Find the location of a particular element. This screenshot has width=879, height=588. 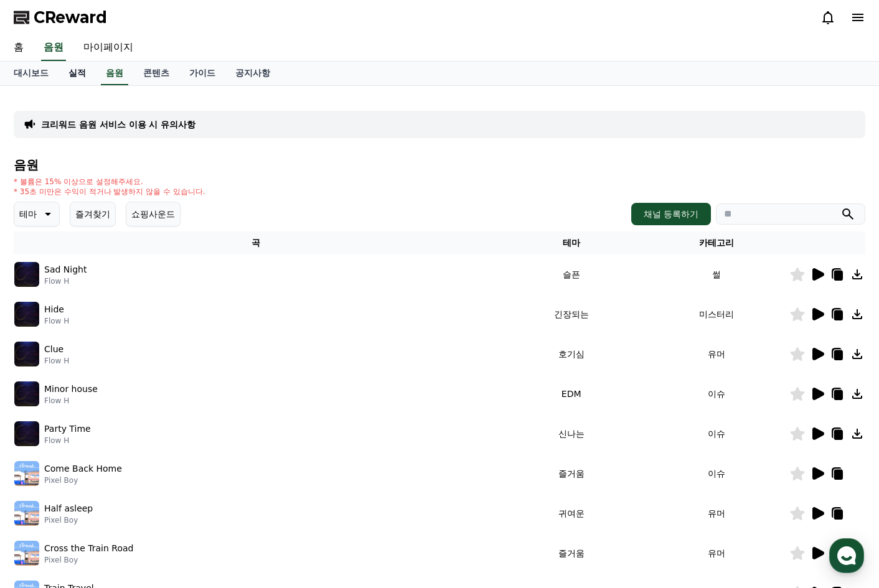

p: 크리워드 음원 서비스 이용 시 유의사항 is located at coordinates (118, 125).